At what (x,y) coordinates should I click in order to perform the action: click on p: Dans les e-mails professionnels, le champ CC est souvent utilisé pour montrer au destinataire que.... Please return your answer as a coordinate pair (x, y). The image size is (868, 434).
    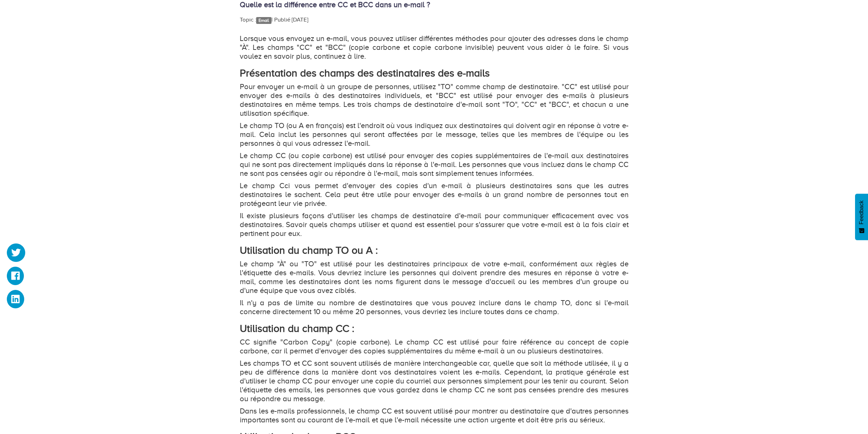
    Looking at the image, I should click on (434, 415).